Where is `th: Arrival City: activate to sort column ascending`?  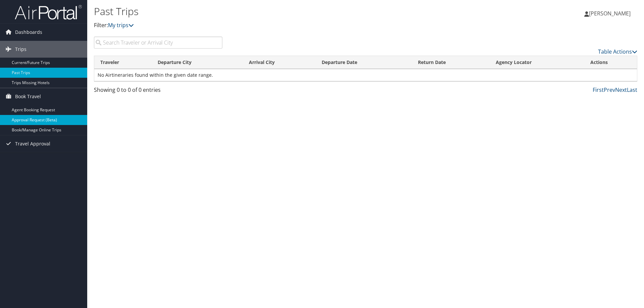 th: Arrival City: activate to sort column ascending is located at coordinates (279, 63).